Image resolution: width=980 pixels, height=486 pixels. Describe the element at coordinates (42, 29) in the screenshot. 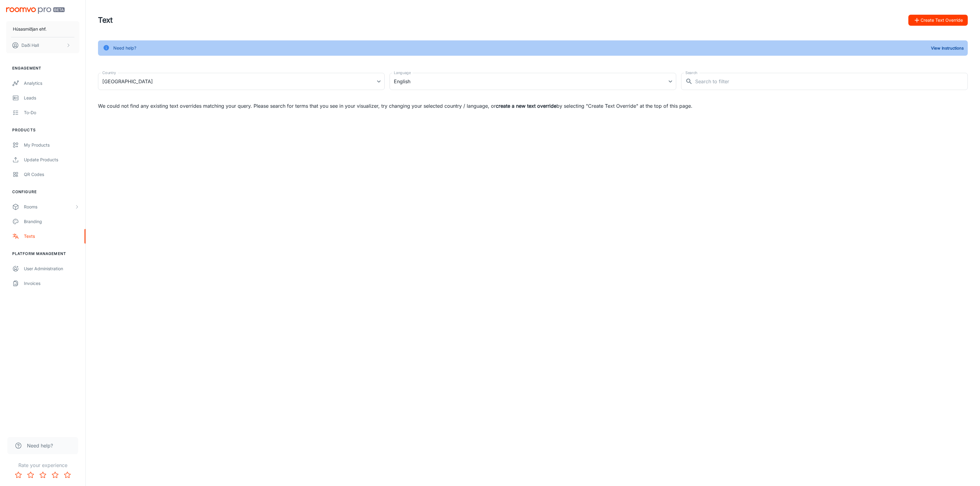

I see `button: Húsasmiðjan ehf.` at that location.